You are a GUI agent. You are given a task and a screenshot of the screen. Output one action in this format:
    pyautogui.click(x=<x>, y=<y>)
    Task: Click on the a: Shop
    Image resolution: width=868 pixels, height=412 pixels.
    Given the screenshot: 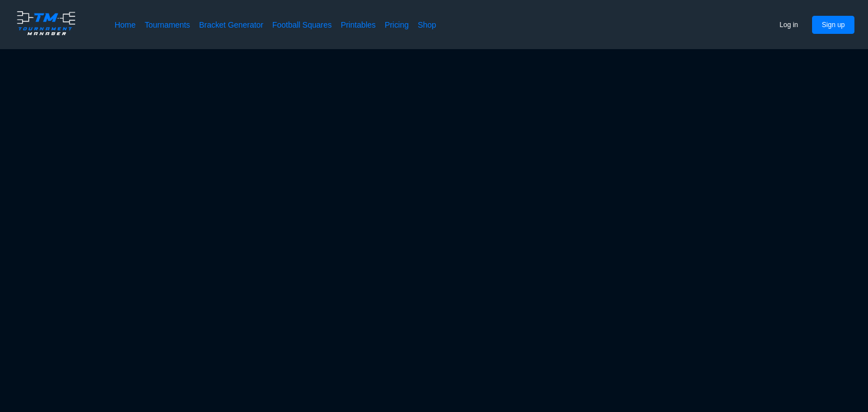 What is the action you would take?
    pyautogui.click(x=427, y=25)
    